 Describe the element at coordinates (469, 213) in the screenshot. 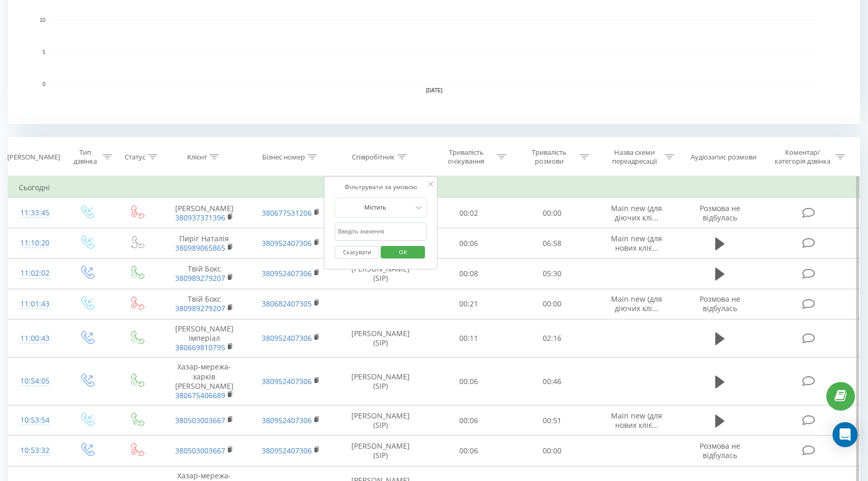

I see `td: 00:02` at that location.